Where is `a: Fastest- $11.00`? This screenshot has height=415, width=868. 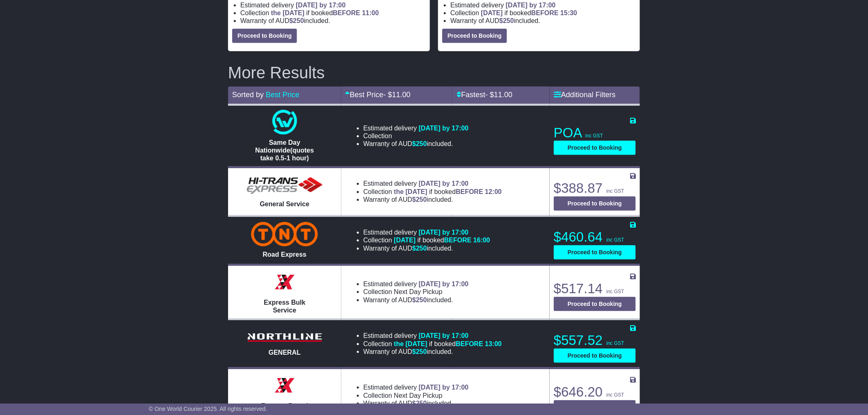 a: Fastest- $11.00 is located at coordinates (484, 95).